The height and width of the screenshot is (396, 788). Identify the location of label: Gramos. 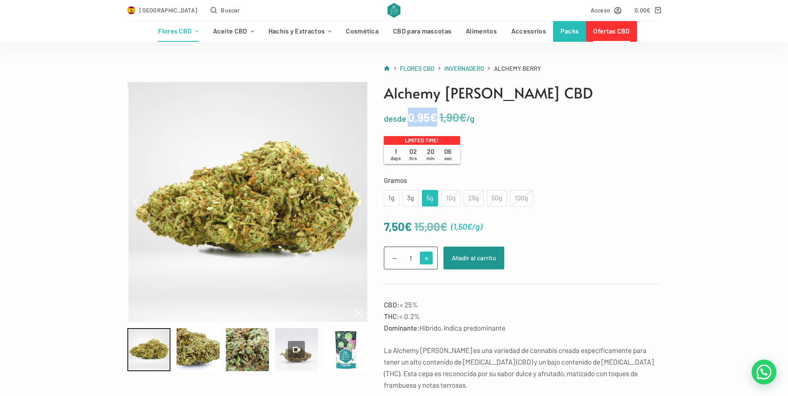
(523, 180).